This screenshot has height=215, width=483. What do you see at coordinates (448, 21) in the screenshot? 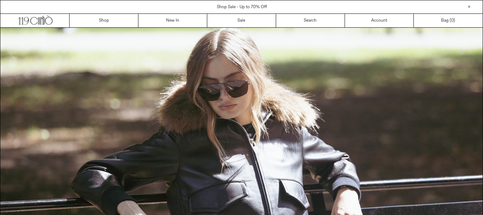
I see `a: Bag ()` at bounding box center [448, 21].